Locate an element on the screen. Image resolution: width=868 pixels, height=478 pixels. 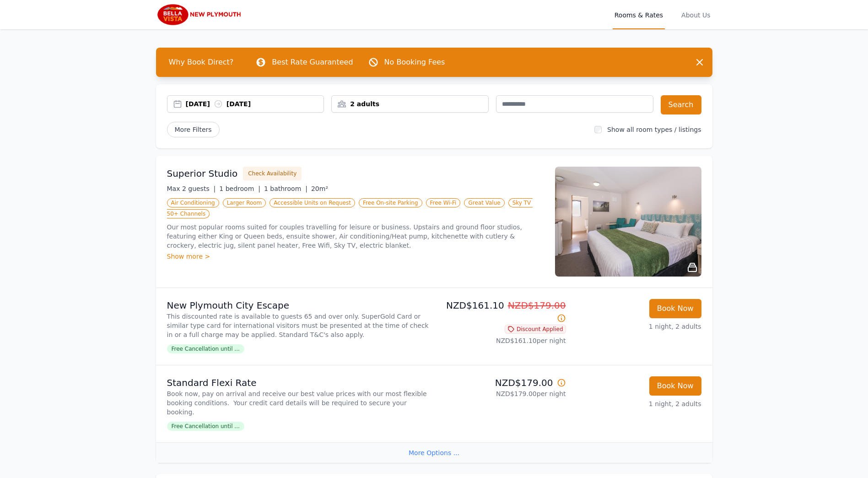
span: Great Value is located at coordinates (484, 203).